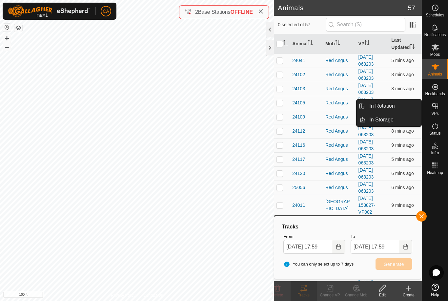 Image resolution: width=448 pixels, height=301 pixels. Describe the element at coordinates (381, 106) in the screenshot. I see `span: In Rotation` at that location.